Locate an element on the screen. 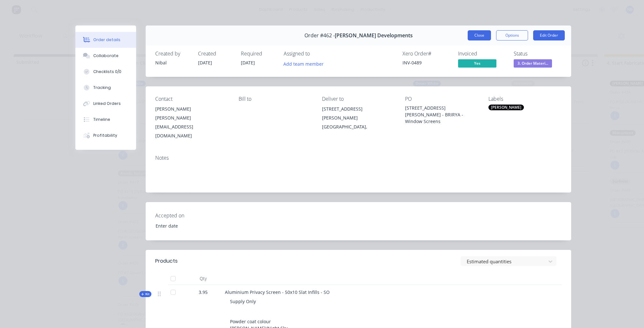 This screenshot has height=328, width=644. div: Products is located at coordinates (167, 261).